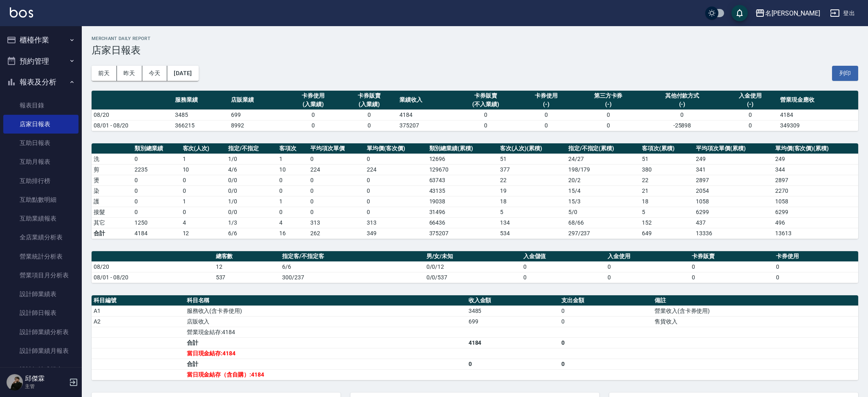  I want to click on h2: Merchant Daily Report, so click(475, 39).